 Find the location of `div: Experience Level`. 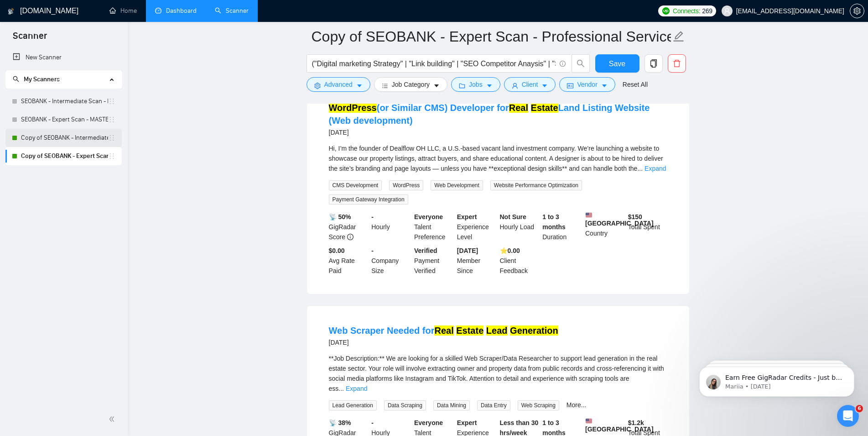

div: Experience Level is located at coordinates (476, 227).